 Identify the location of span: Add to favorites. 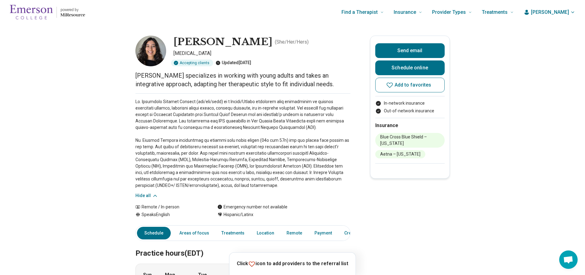
(413, 85).